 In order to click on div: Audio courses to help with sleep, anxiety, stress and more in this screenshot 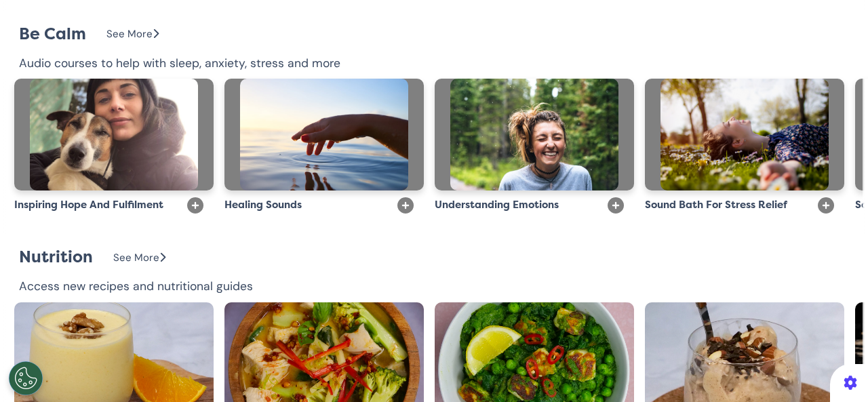, I will do `click(180, 63)`.